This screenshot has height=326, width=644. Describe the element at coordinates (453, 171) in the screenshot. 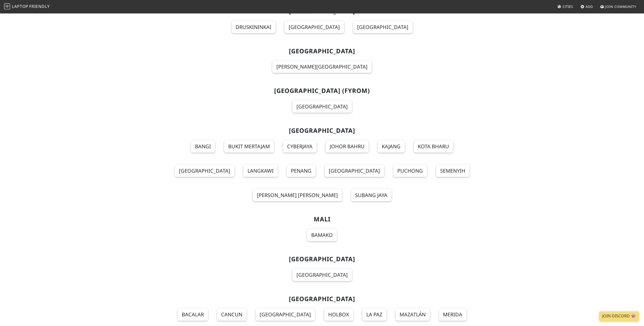

I see `a: Semenyih` at that location.